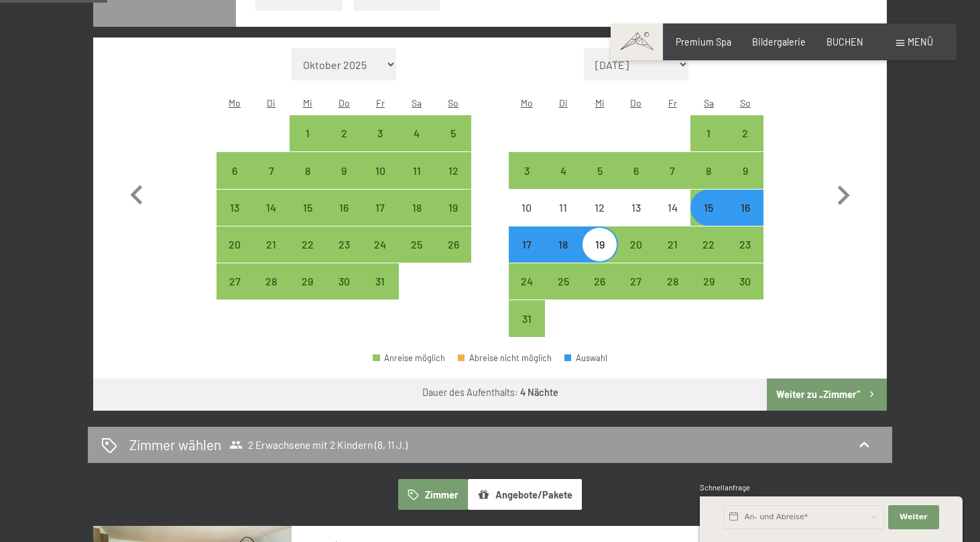 The height and width of the screenshot is (542, 980). I want to click on span: Premium Spa, so click(703, 42).